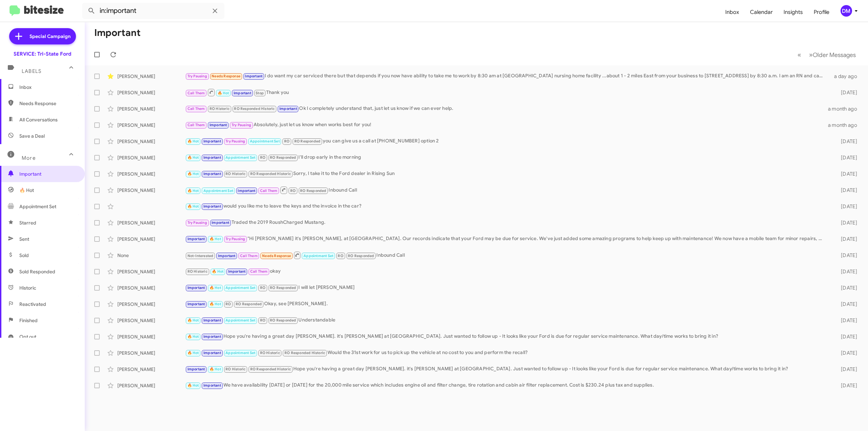 The height and width of the screenshot is (431, 868). I want to click on div: Would the 31st work for us to pick up the vehicle at no cost to you and perform the recall?, so click(507, 353).